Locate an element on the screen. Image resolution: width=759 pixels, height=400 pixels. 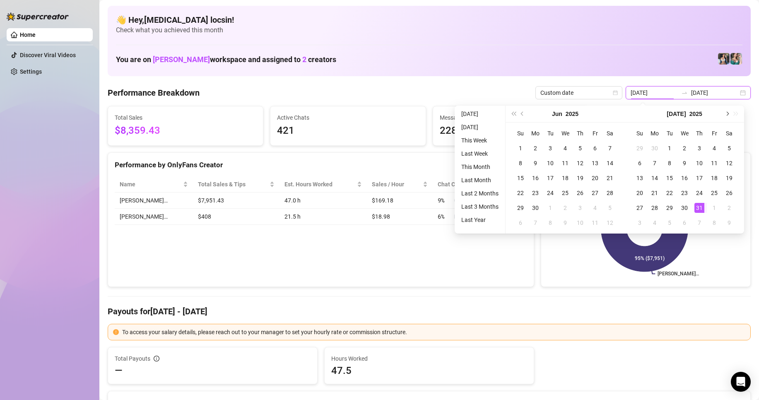
img: logo-BBDzfeDw.svg is located at coordinates (38, 17).